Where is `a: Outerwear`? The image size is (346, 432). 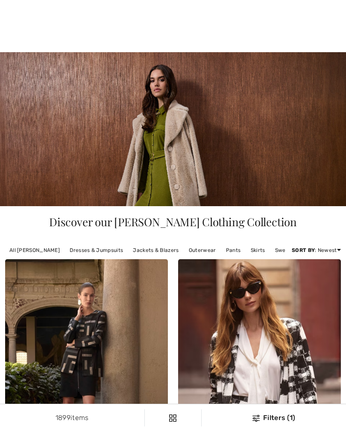 a: Outerwear is located at coordinates (203, 250).